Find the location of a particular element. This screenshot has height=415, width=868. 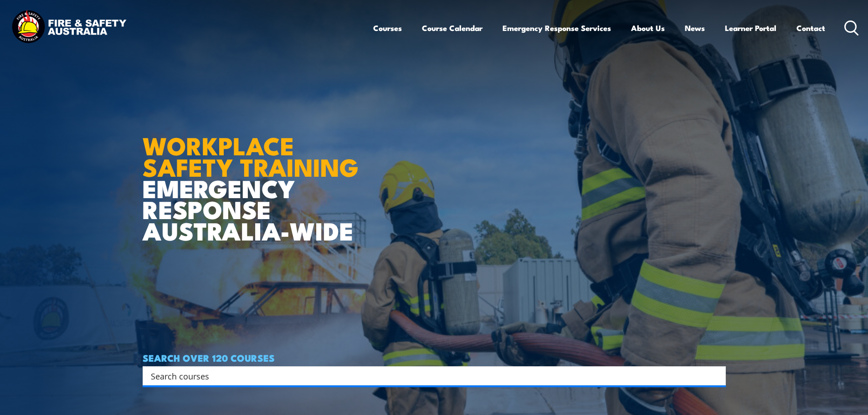

a: About Us is located at coordinates (647, 28).